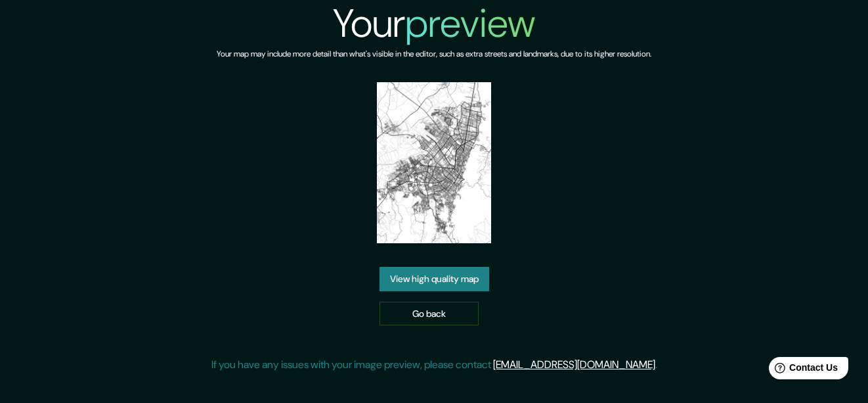 The height and width of the screenshot is (403, 868). What do you see at coordinates (63, 16) in the screenshot?
I see `span: Contact Us` at bounding box center [63, 16].